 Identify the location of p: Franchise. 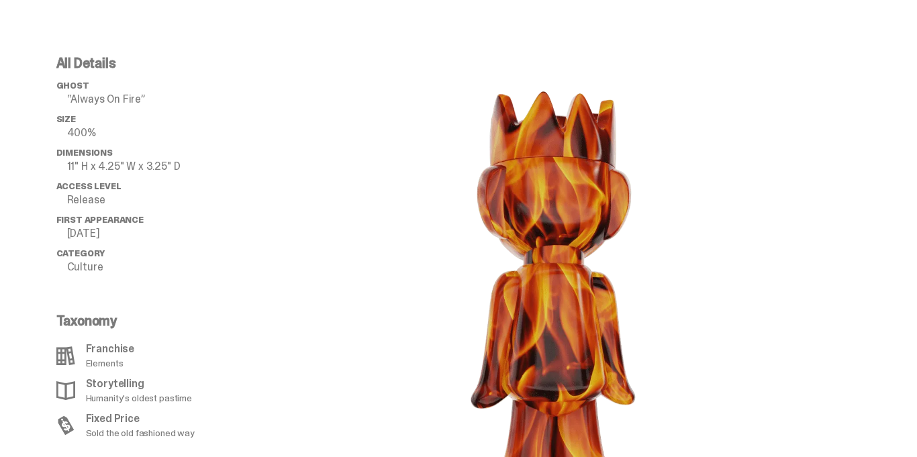
(110, 349).